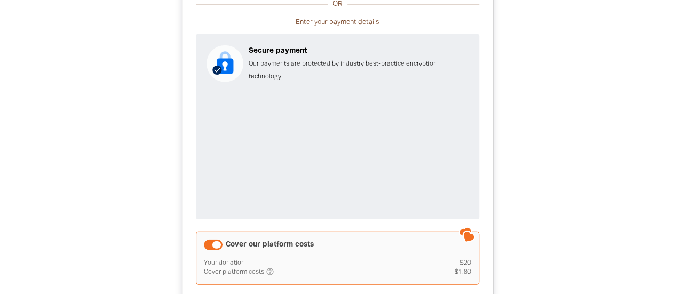 This screenshot has width=675, height=294. I want to click on td: $1.80, so click(446, 272).